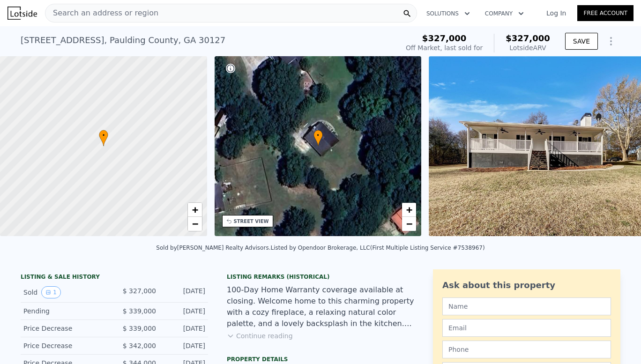  Describe the element at coordinates (259, 336) in the screenshot. I see `button: Continue reading` at that location.